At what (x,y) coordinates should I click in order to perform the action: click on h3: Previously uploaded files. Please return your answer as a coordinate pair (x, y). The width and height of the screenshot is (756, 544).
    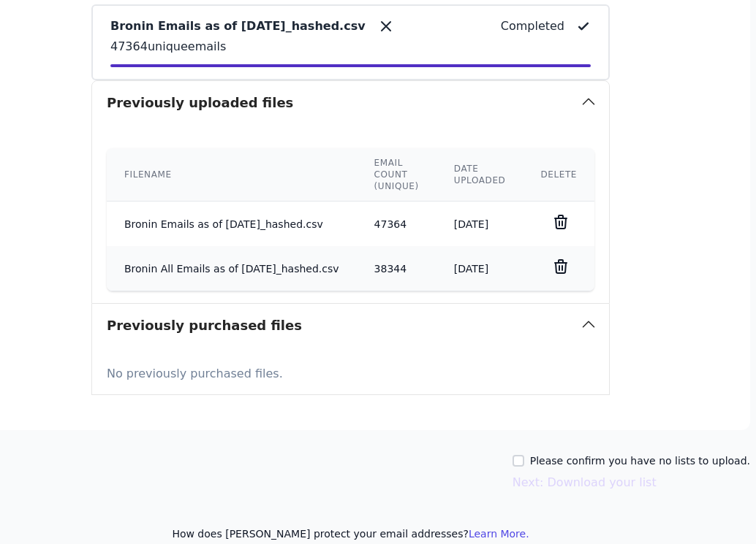
    Looking at the image, I should click on (200, 103).